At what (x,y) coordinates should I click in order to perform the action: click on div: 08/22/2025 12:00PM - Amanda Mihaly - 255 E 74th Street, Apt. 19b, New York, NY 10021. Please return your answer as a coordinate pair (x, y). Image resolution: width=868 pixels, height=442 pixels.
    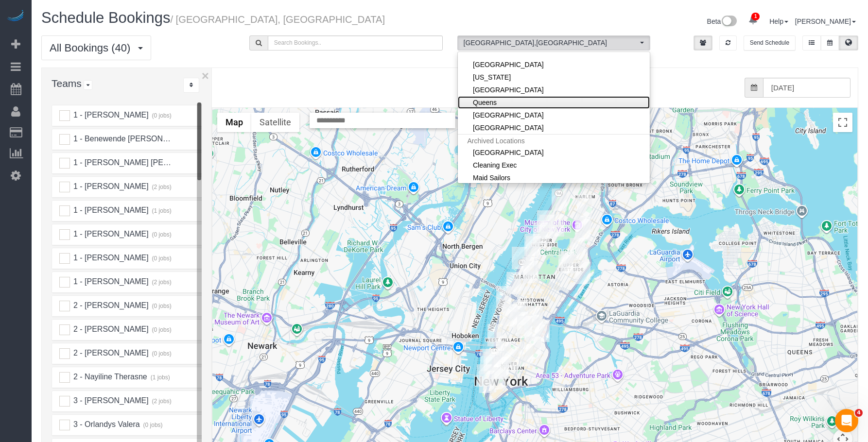
    Looking at the image, I should click on (569, 262).